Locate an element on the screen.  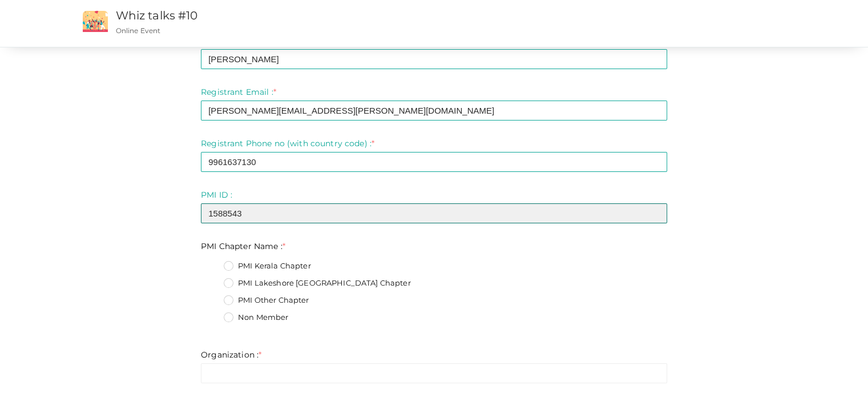
p: Online Event is located at coordinates (333, 30).